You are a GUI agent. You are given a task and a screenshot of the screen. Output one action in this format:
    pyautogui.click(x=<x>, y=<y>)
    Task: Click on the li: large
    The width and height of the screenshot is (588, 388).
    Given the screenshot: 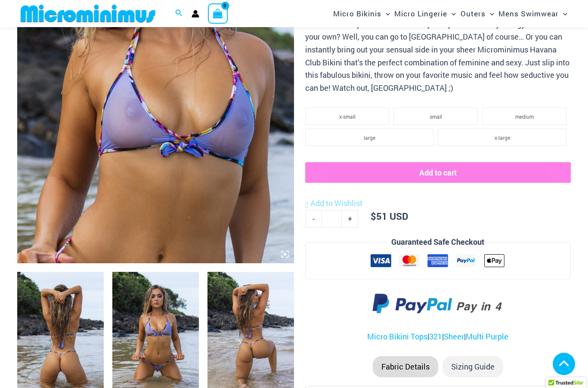 What is the action you would take?
    pyautogui.click(x=369, y=137)
    